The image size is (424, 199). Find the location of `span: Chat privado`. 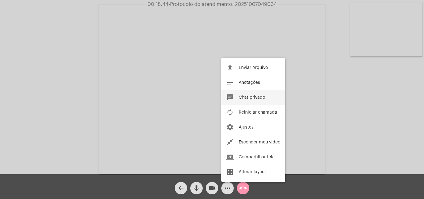

span: Chat privado is located at coordinates (252, 97).